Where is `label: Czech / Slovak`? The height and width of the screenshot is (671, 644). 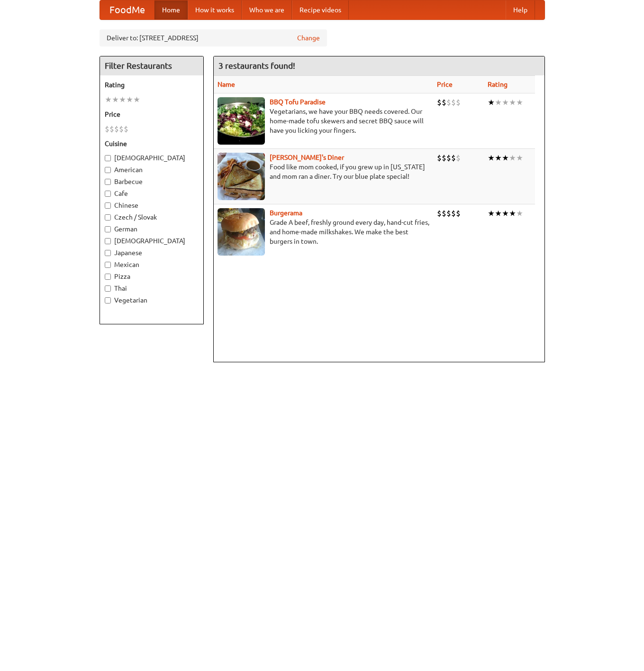
label: Czech / Slovak is located at coordinates (152, 217).